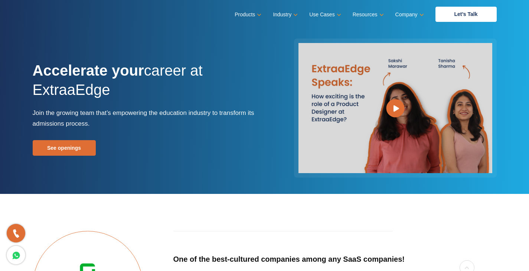 Image resolution: width=529 pixels, height=271 pixels. What do you see at coordinates (284, 14) in the screenshot?
I see `a: Industry` at bounding box center [284, 14].